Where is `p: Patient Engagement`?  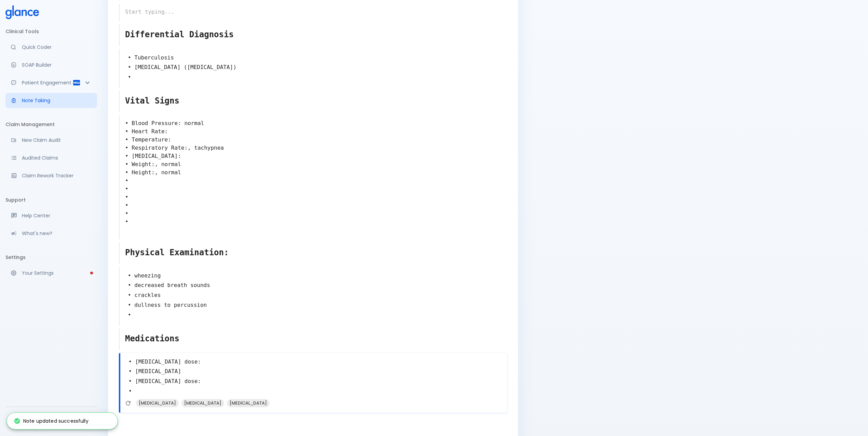 p: Patient Engagement is located at coordinates (47, 82).